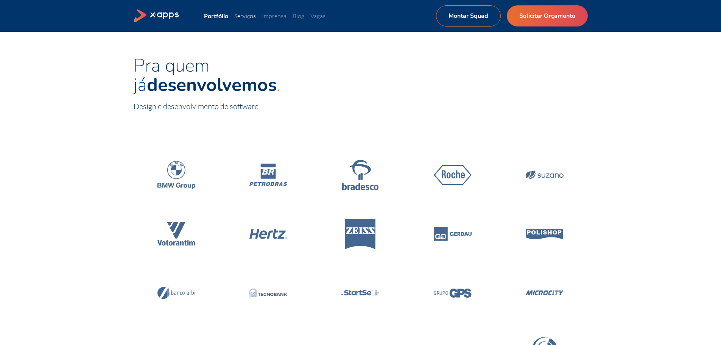 Image resolution: width=721 pixels, height=345 pixels. I want to click on a: Blog, so click(298, 16).